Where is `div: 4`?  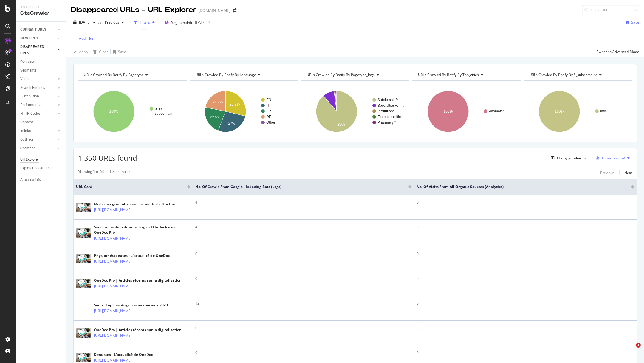 div: 4 is located at coordinates (303, 202).